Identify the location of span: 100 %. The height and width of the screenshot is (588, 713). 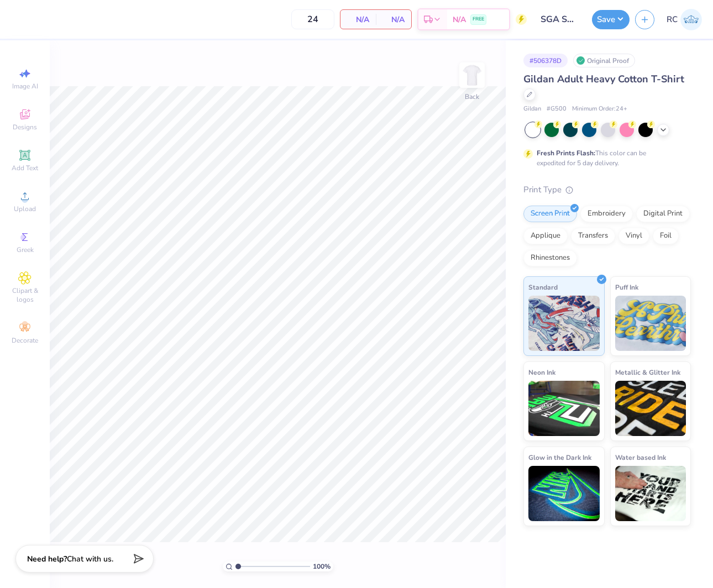
(322, 566).